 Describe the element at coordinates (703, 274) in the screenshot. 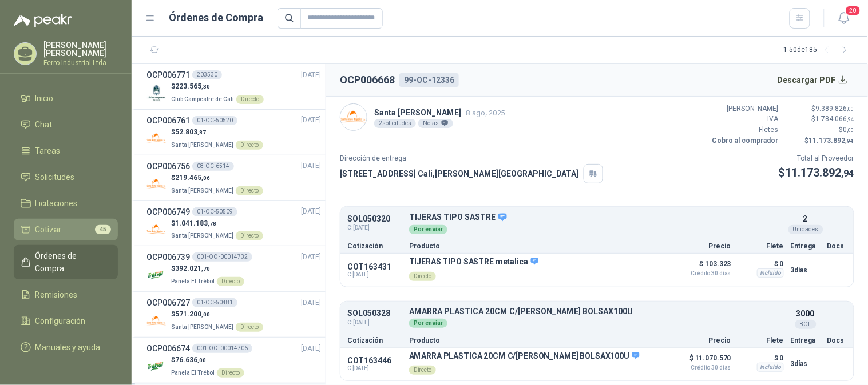

I see `span: Crédito 30 días` at that location.